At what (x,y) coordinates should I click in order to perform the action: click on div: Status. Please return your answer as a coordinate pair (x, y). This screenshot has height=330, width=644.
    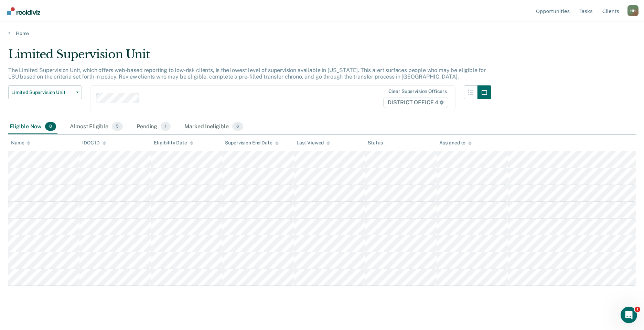
    Looking at the image, I should click on (375, 143).